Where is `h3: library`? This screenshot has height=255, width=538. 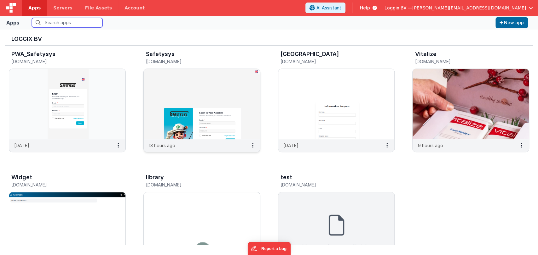
h3: library is located at coordinates (155, 178).